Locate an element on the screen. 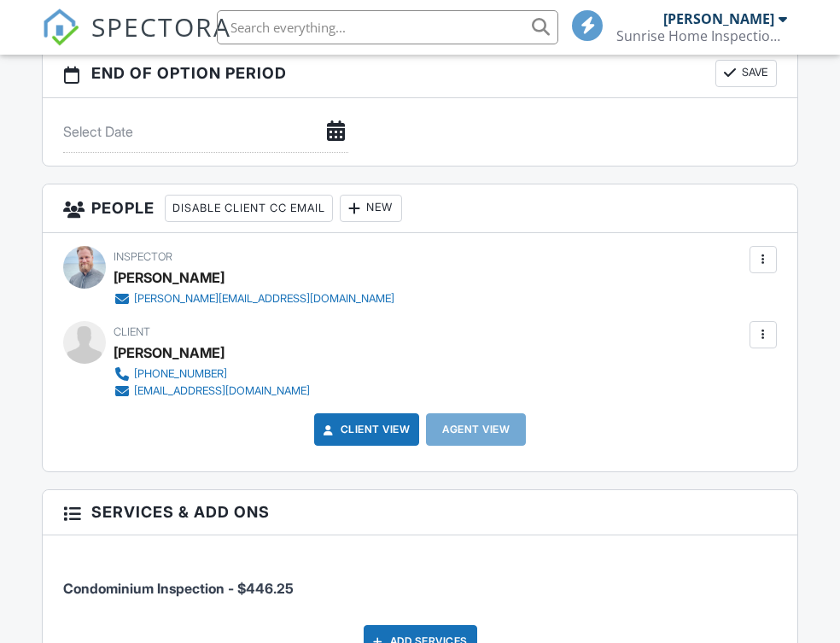  div: Sunrise Home Inspections Ltd. is located at coordinates (702, 35).